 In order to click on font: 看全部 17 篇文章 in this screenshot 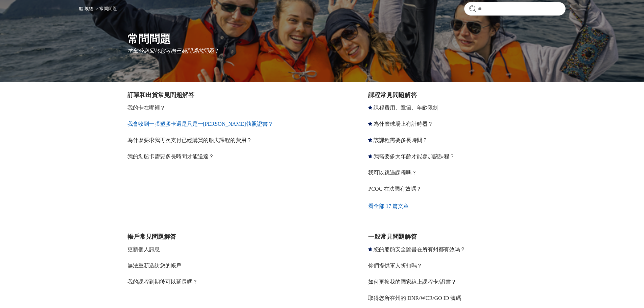, I will do `click(389, 206)`.